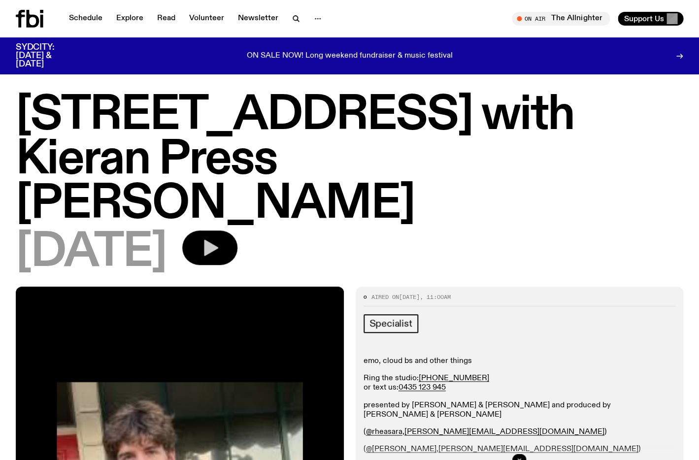 This screenshot has height=460, width=699. Describe the element at coordinates (650, 19) in the screenshot. I see `button: Support Us` at that location.